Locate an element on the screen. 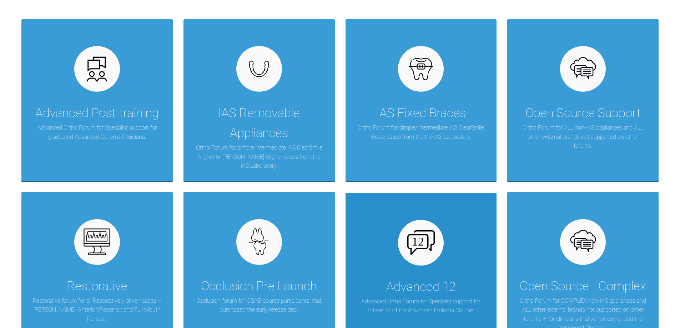 The height and width of the screenshot is (328, 680). p: Ortho Forum for ALL non-IAS appliances and ALL other external brands not supported on other forums. is located at coordinates (583, 137).